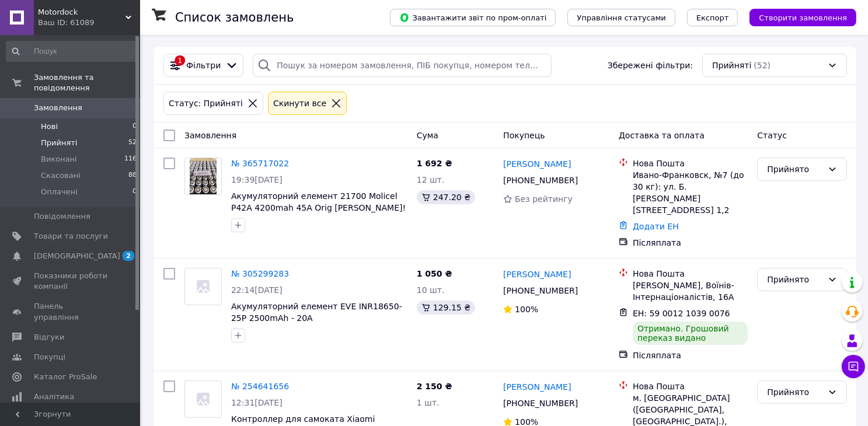 This screenshot has height=426, width=868. Describe the element at coordinates (435, 163) in the screenshot. I see `span: 1 692 ₴` at that location.